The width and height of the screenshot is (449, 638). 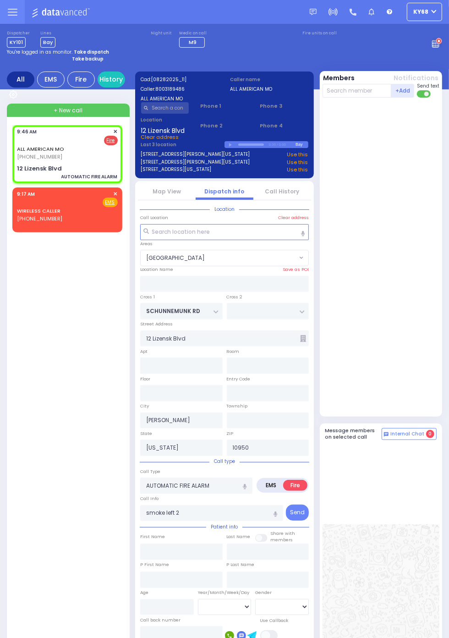 I want to click on span: 9:17 AM, so click(x=26, y=194).